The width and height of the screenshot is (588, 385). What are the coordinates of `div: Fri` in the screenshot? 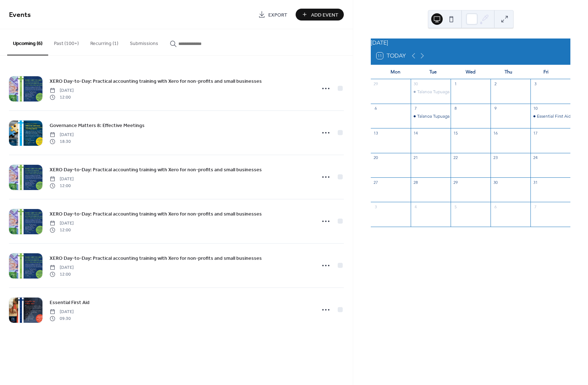 It's located at (546, 72).